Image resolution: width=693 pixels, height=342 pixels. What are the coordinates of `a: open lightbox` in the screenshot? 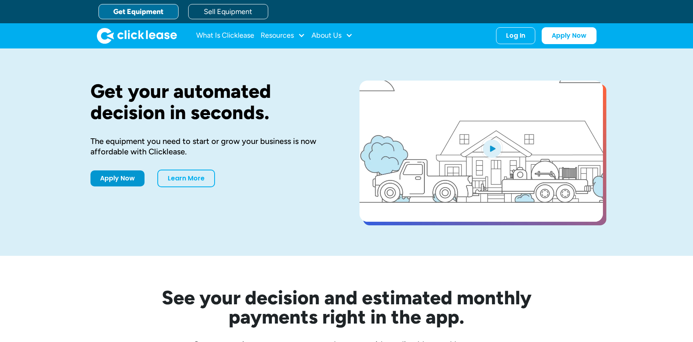 It's located at (481, 151).